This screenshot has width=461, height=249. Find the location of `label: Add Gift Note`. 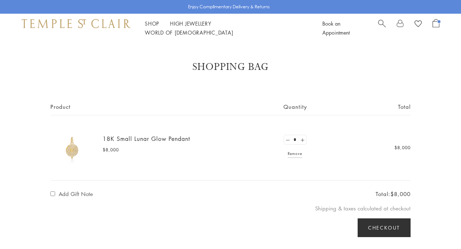

label: Add Gift Note is located at coordinates (76, 194).